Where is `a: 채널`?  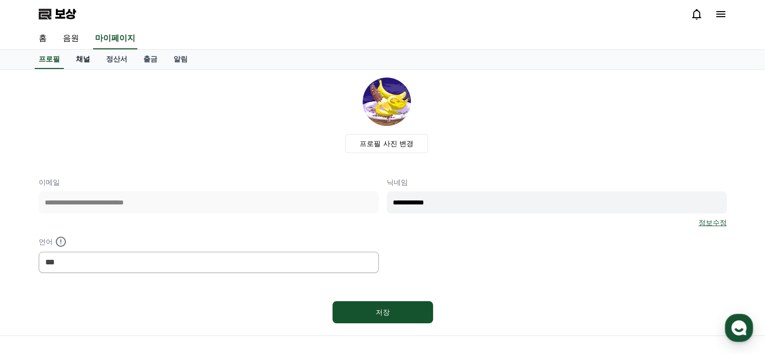 a: 채널 is located at coordinates (83, 59).